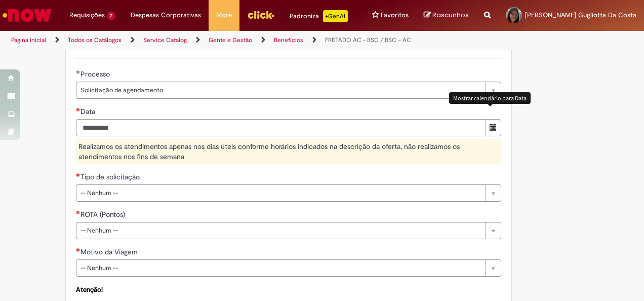 This screenshot has width=644, height=301. What do you see at coordinates (230, 40) in the screenshot?
I see `a: Gente e Gestão` at bounding box center [230, 40].